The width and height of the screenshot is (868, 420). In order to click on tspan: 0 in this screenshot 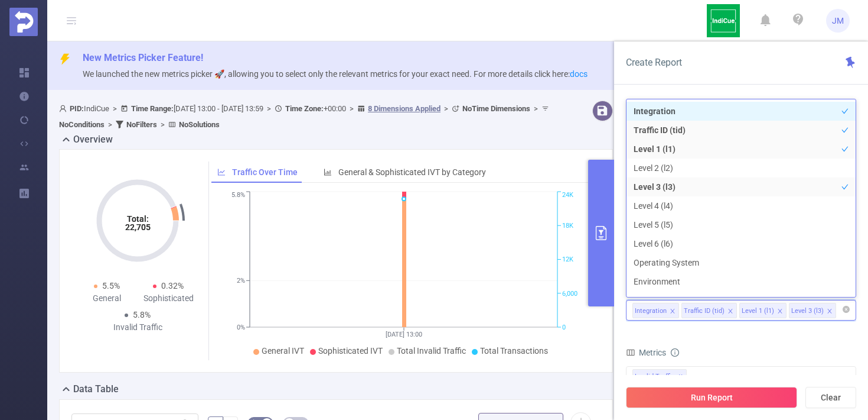, I will do `click(564, 327)`.